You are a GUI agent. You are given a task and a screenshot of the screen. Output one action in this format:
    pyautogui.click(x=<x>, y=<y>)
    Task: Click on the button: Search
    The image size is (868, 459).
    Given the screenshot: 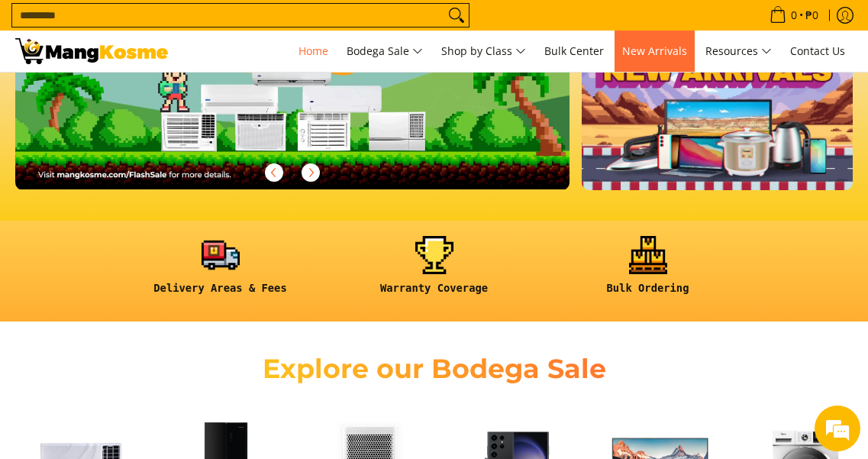 What is the action you would take?
    pyautogui.click(x=456, y=15)
    